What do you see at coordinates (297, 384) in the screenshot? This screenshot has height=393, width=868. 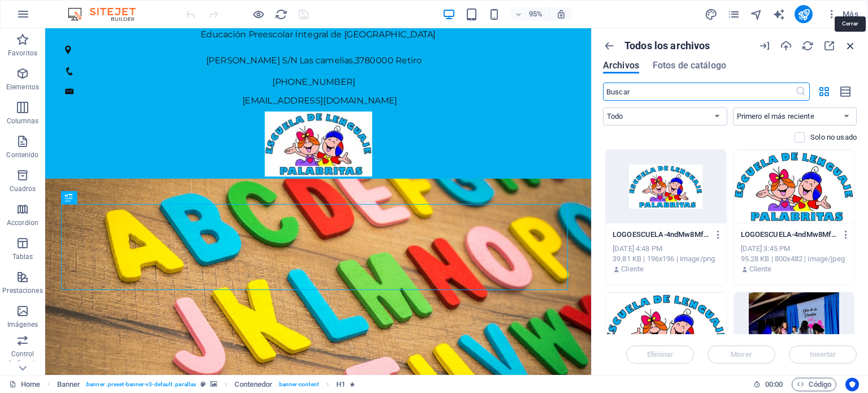 I see `span: . banner-content` at bounding box center [297, 384].